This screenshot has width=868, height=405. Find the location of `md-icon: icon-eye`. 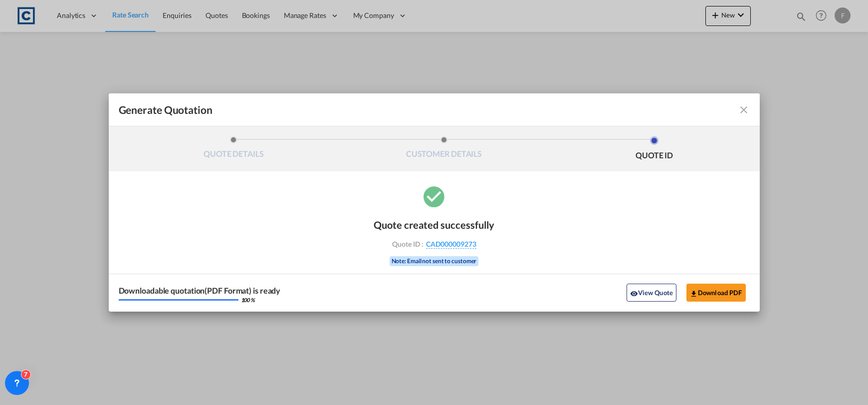

md-icon: icon-eye is located at coordinates (634, 294).